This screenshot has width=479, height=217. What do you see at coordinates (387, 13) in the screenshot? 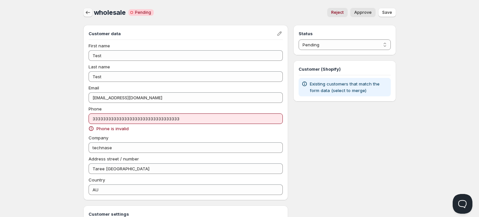
I see `span: Save` at bounding box center [387, 13].